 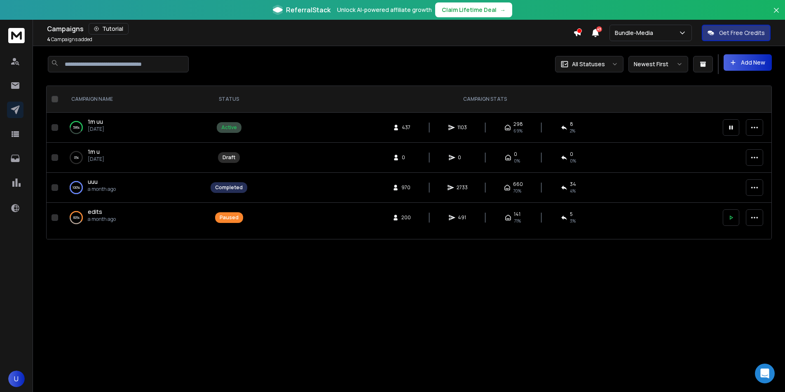 What do you see at coordinates (599, 29) in the screenshot?
I see `span: 43` at bounding box center [599, 29].